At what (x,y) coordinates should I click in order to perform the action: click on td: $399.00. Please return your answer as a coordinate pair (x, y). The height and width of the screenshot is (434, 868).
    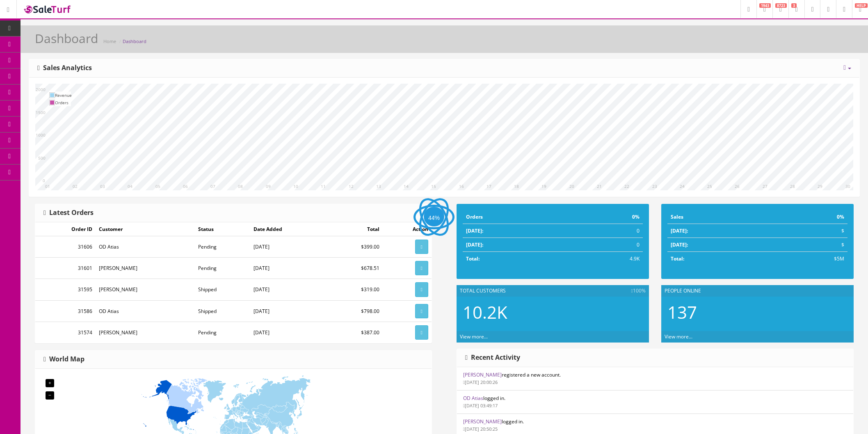
    Looking at the image, I should click on (355, 247).